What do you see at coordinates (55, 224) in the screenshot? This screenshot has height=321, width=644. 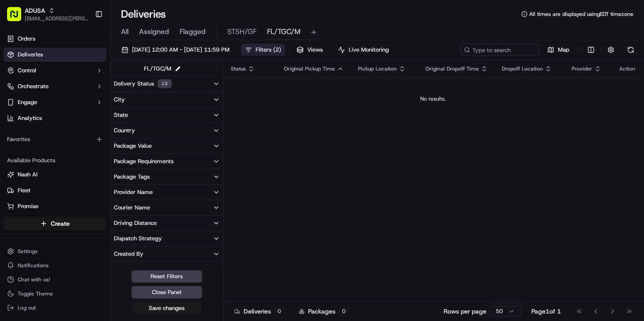 I see `button: Create` at bounding box center [55, 224].